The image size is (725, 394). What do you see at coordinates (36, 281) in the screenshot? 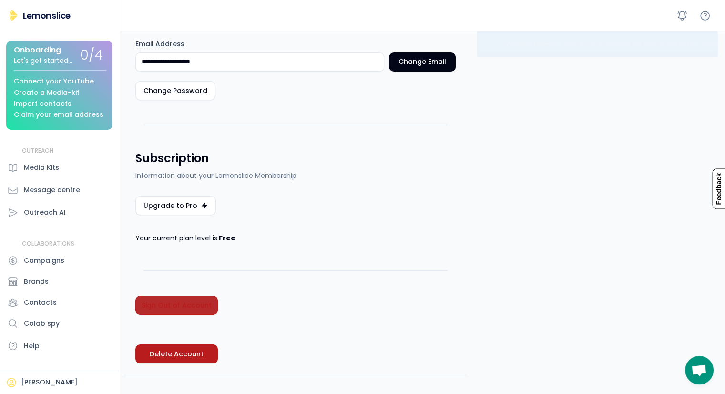
I see `div: Brands` at bounding box center [36, 281].